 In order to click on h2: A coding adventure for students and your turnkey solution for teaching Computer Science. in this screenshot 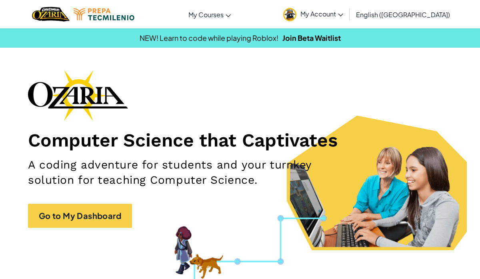, I will do `click(170, 172)`.